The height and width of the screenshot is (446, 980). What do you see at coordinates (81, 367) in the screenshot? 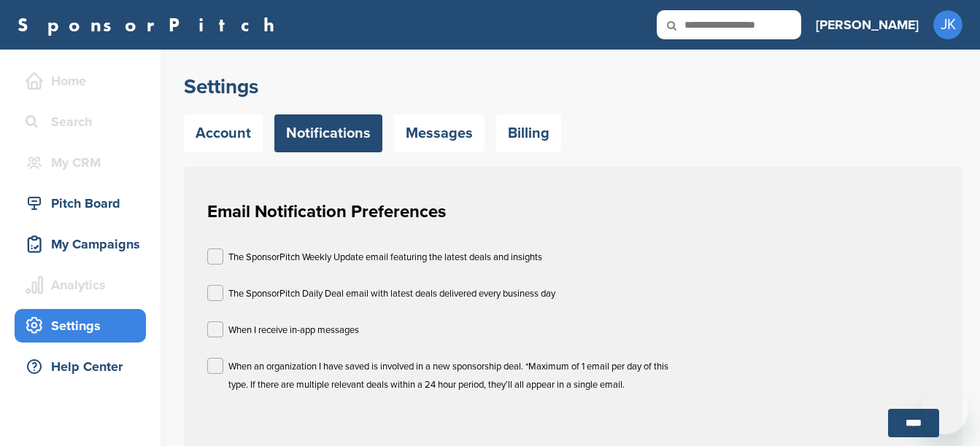
I see `a: Help Center` at bounding box center [81, 367].